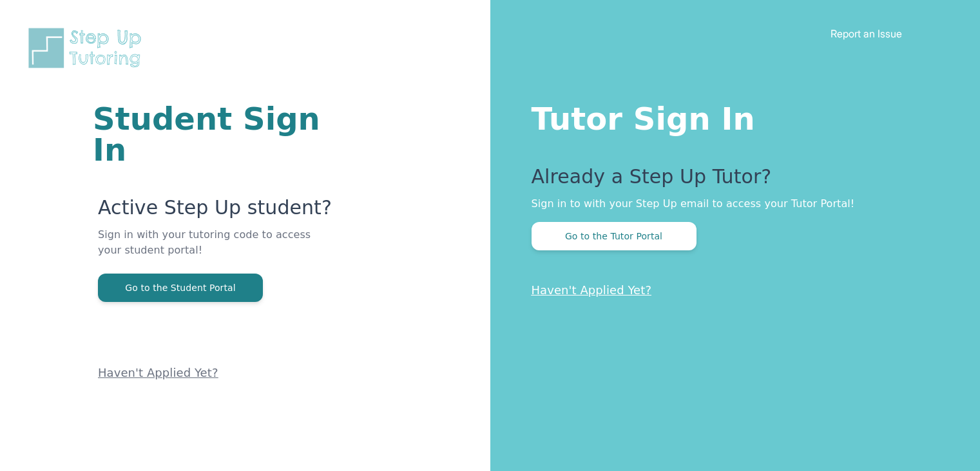 This screenshot has width=980, height=471. I want to click on p: Sign in to with your Step Up email to access your Tutor Portal!, so click(730, 204).